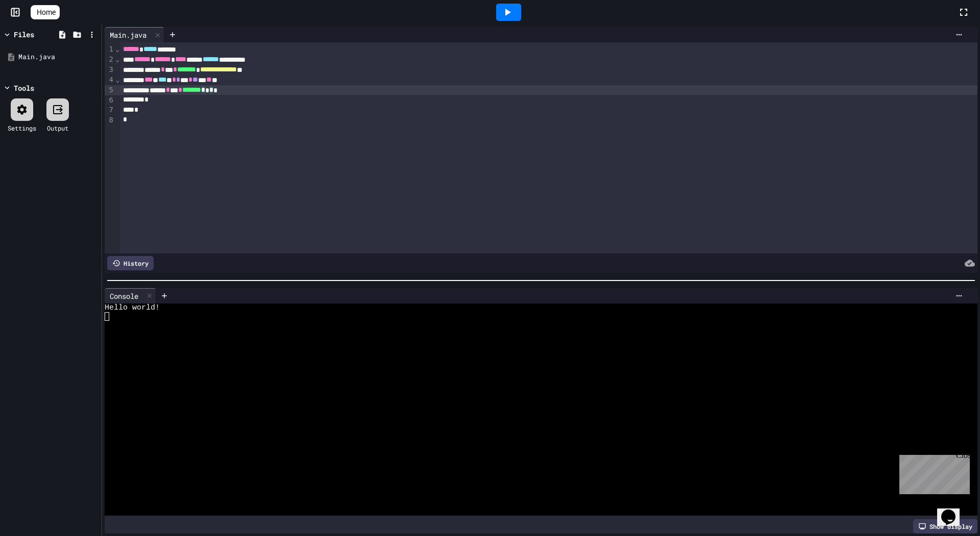 The height and width of the screenshot is (536, 980). What do you see at coordinates (110, 120) in the screenshot?
I see `div: 8` at bounding box center [110, 120].